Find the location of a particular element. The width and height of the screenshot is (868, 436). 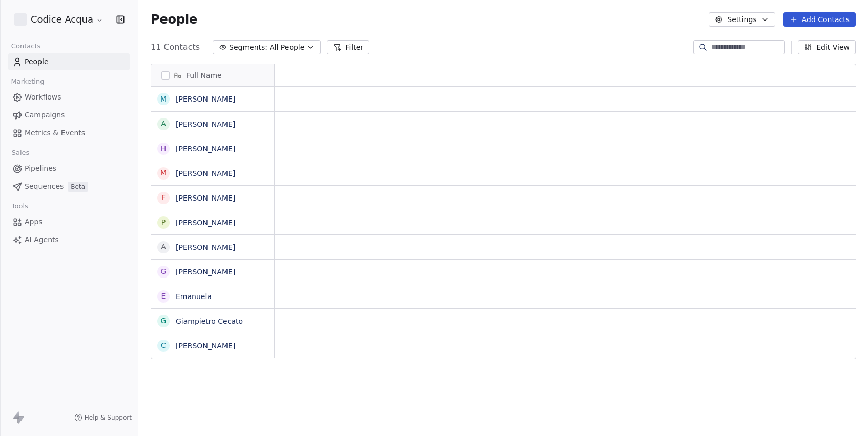

span: AI Agents is located at coordinates (42, 239).